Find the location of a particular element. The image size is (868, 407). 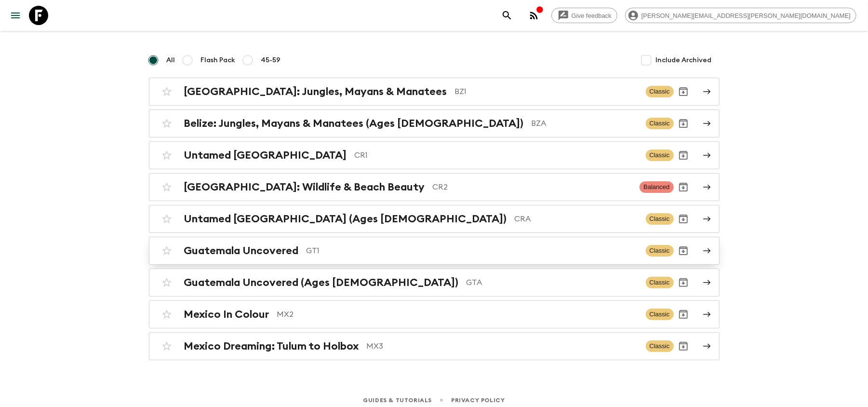

span: Flash Pack is located at coordinates (218, 60).